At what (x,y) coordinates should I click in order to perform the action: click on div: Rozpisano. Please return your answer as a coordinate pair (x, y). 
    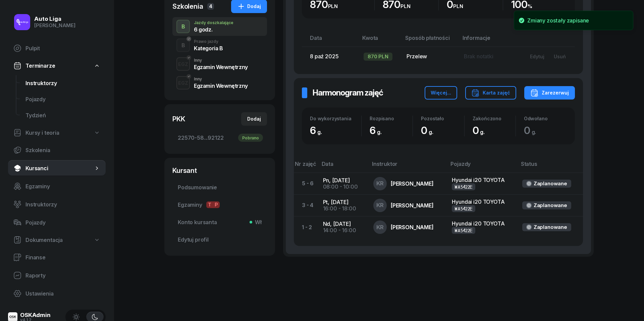
    Looking at the image, I should click on (391, 119).